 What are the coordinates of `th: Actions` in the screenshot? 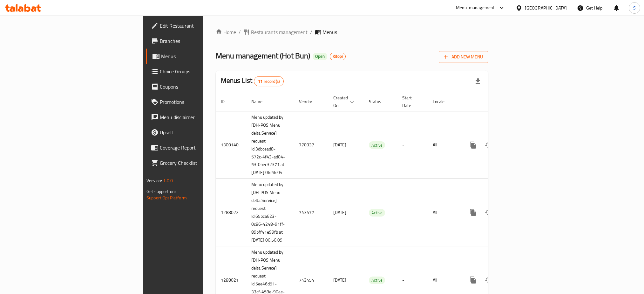 It's located at (496, 102).